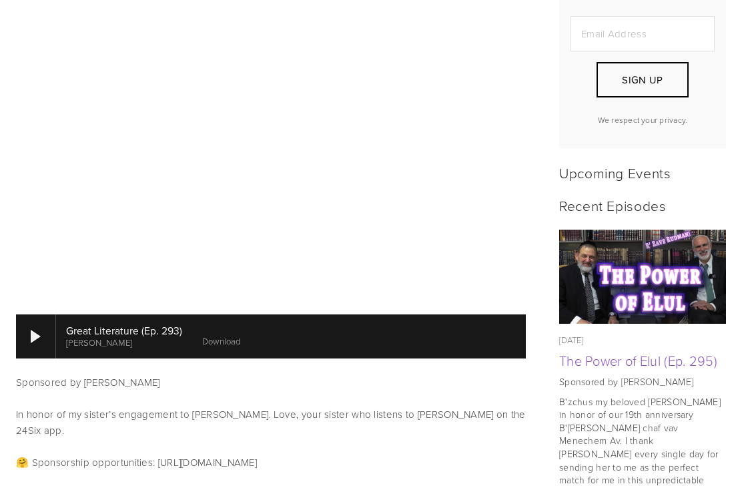  I want to click on button: Sign Up, so click(643, 79).